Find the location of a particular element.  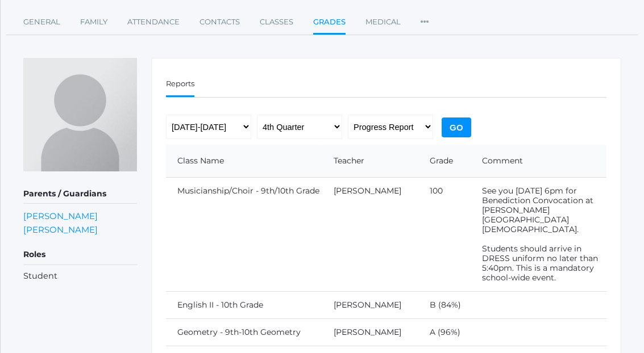

a: General is located at coordinates (41, 22).